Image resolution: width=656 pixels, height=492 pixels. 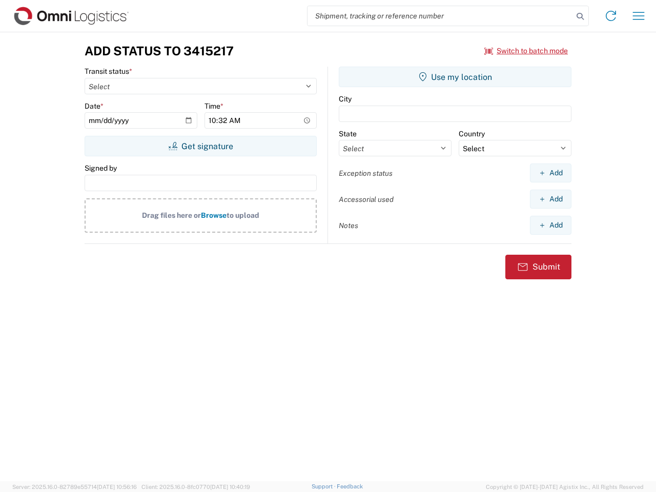 What do you see at coordinates (200, 146) in the screenshot?
I see `button: Get signature` at bounding box center [200, 146].